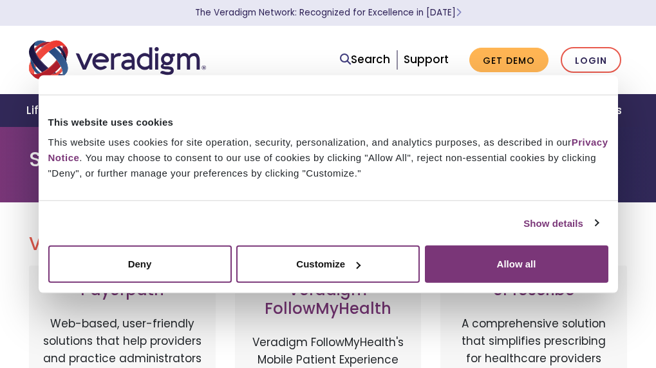  Describe the element at coordinates (64, 110) in the screenshot. I see `a: Life Sciences` at that location.